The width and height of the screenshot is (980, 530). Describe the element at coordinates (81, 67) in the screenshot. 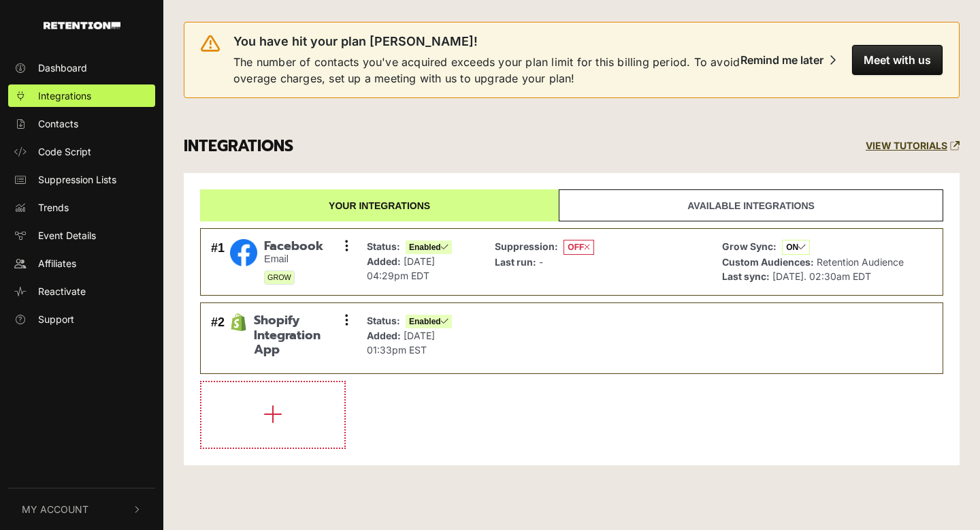

I see `a: Dashboard` at that location.